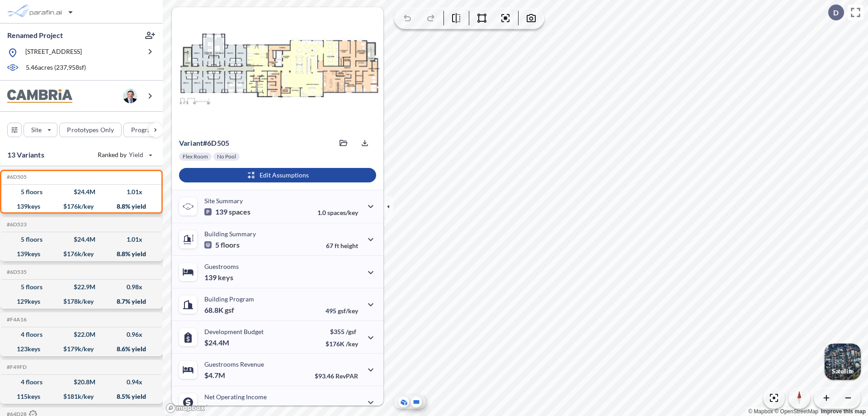 Image resolution: width=868 pixels, height=416 pixels. Describe the element at coordinates (148, 130) in the screenshot. I see `button: Program` at that location.